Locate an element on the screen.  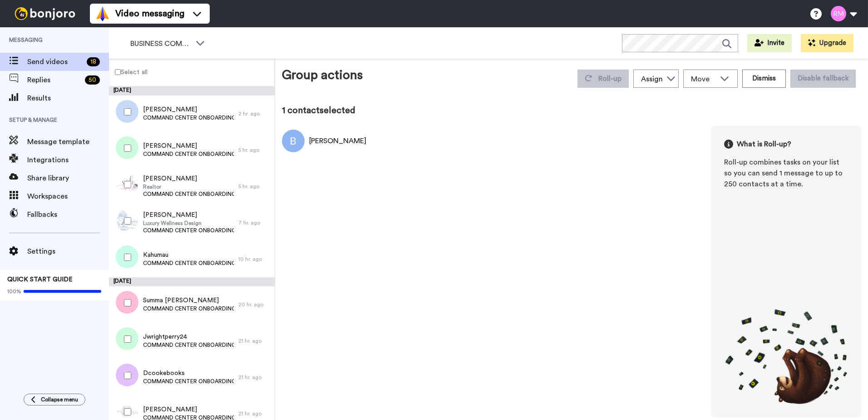
span: Video messaging is located at coordinates (150, 13).